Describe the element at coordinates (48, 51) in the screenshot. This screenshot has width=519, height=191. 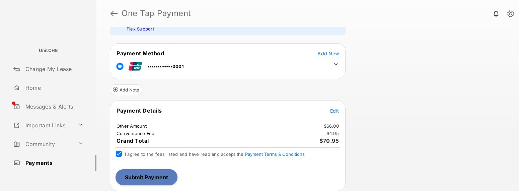
I see `p: UnitCH8` at that location.